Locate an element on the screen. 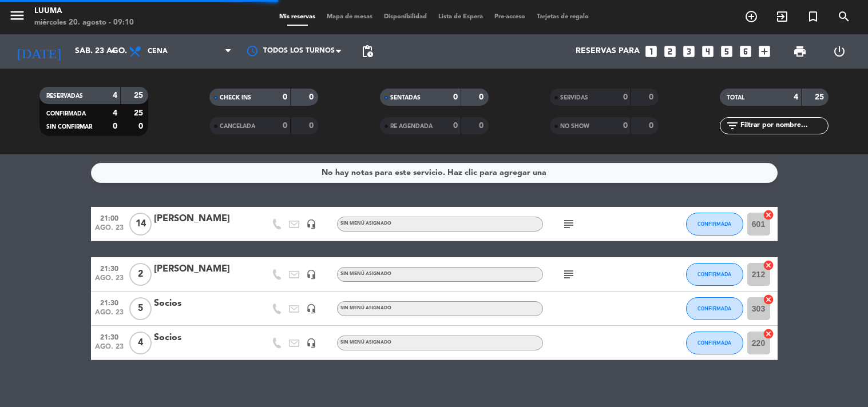 The width and height of the screenshot is (868, 407). i: add_box is located at coordinates (764, 52).